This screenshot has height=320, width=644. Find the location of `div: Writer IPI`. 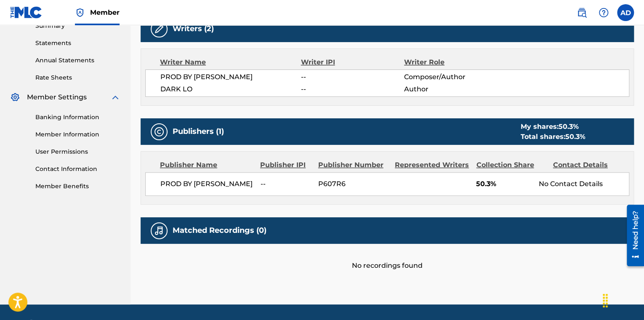

div: Writer IPI is located at coordinates (352, 62).